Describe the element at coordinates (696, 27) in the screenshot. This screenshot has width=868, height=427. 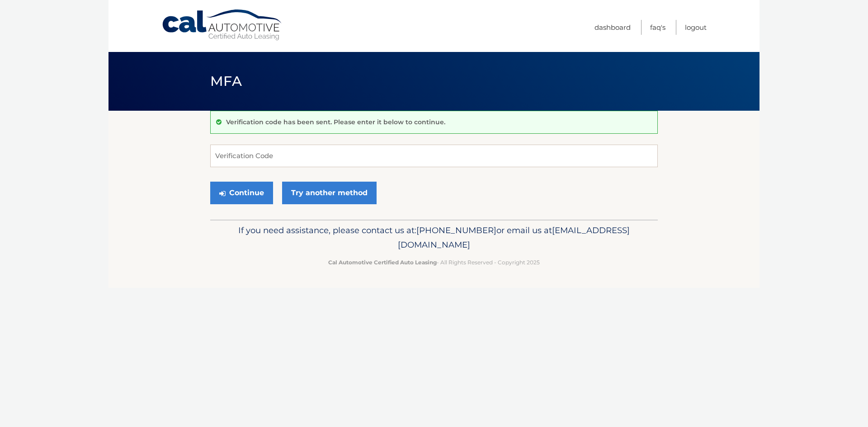
I see `a: Logout` at that location.